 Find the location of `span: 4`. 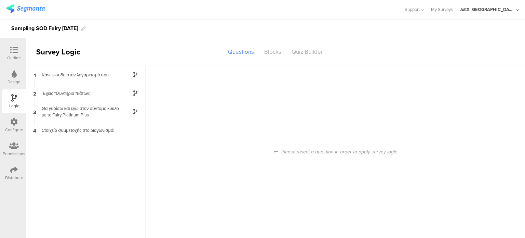

span: 4 is located at coordinates (35, 130).